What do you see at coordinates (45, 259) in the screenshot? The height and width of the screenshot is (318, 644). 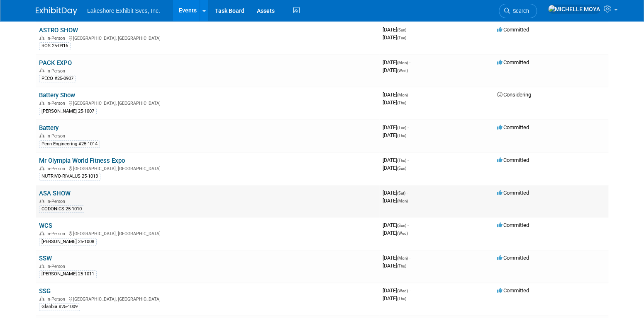 I see `a: SSW` at bounding box center [45, 259].